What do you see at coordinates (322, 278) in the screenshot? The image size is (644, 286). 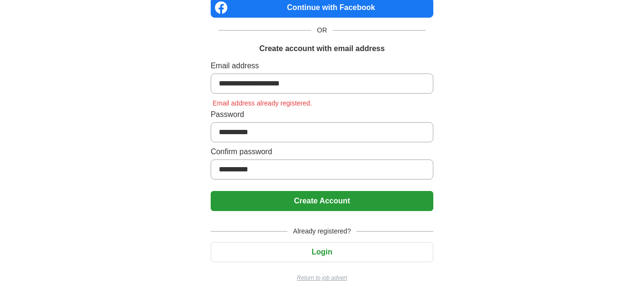 I see `p: Return to job advert` at bounding box center [322, 278].